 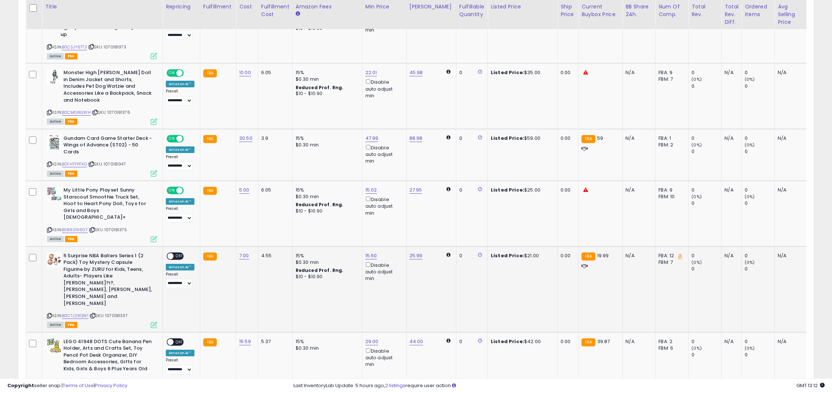 What do you see at coordinates (109, 315) in the screenshot?
I see `span: | SKU: 1070181337` at bounding box center [109, 315].